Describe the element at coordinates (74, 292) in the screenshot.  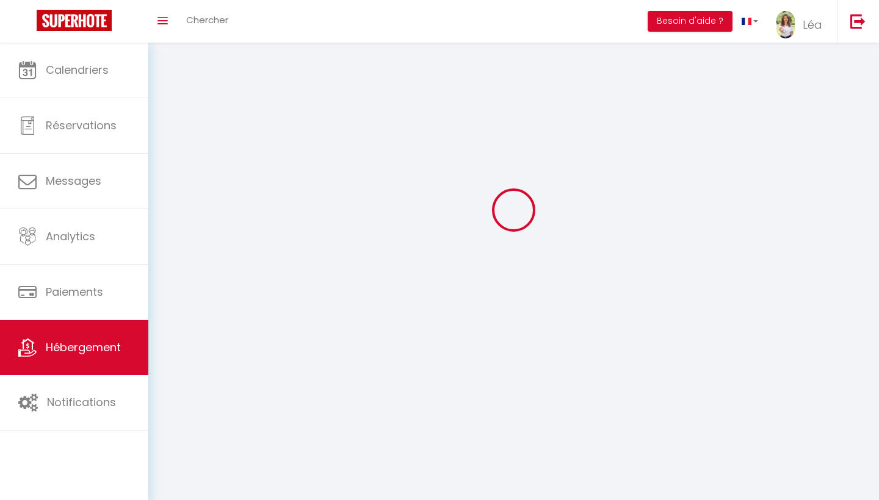
I see `span: Paiements` at that location.